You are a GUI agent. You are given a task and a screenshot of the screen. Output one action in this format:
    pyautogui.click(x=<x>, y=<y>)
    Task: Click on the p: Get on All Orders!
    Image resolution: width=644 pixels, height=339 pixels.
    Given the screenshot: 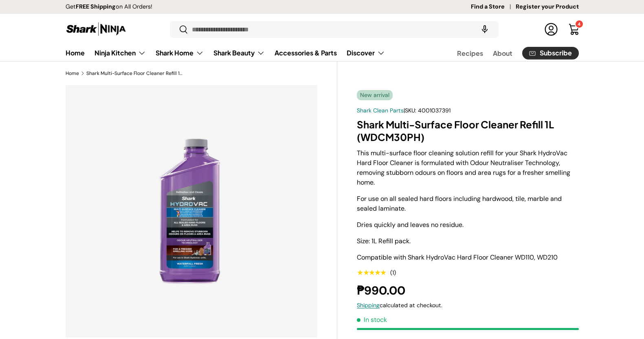 What is the action you would take?
    pyautogui.click(x=109, y=7)
    